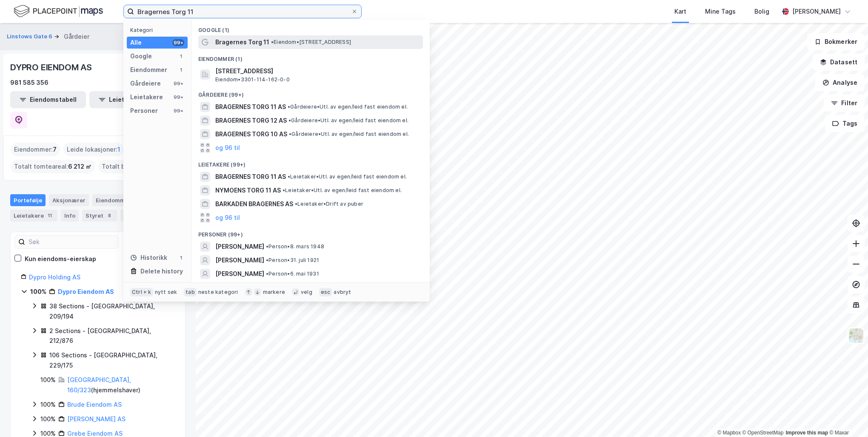 This screenshot has height=437, width=868. I want to click on span: Bragernes Torg 11, so click(242, 42).